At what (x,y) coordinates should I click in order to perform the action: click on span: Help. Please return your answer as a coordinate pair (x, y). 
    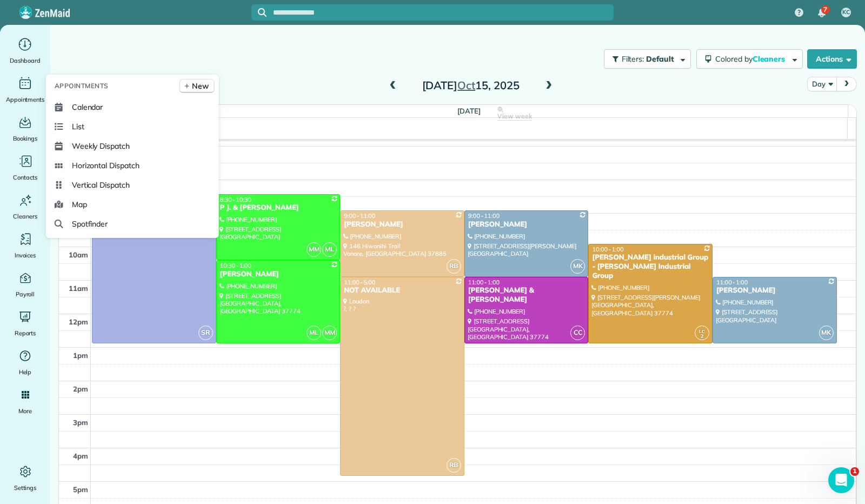
    Looking at the image, I should click on (25, 372).